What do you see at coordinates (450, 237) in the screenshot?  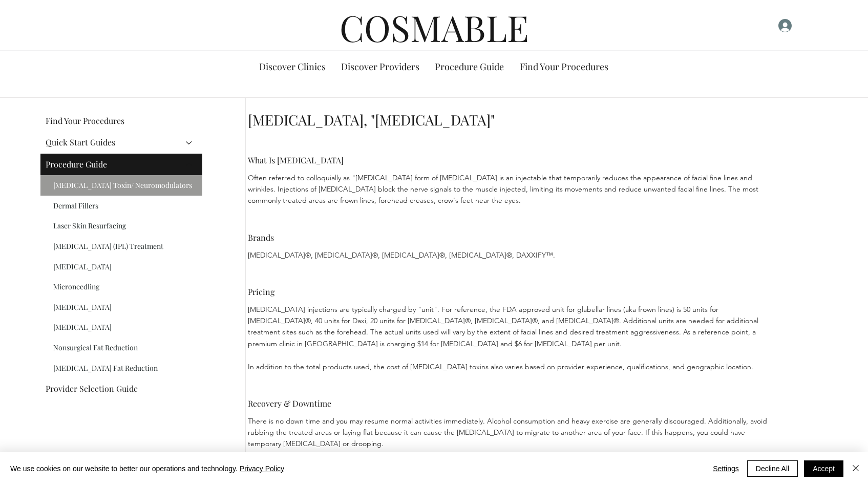 I see `h2: Brands` at bounding box center [450, 237].